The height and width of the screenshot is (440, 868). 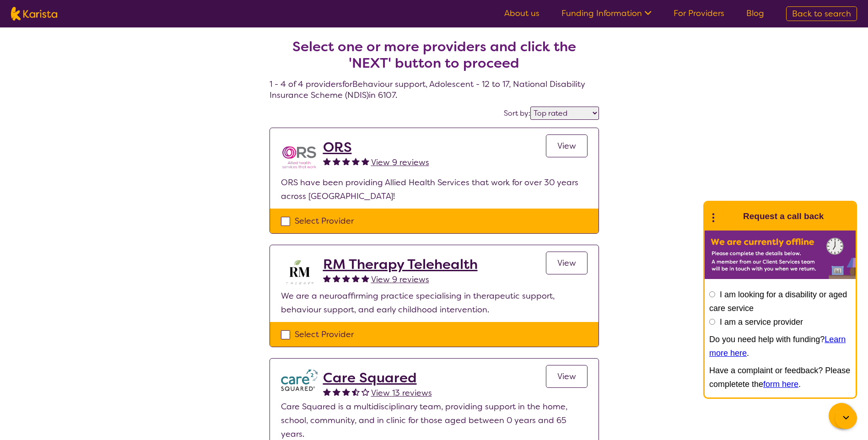 I want to click on button: Channel Menu, so click(x=842, y=416).